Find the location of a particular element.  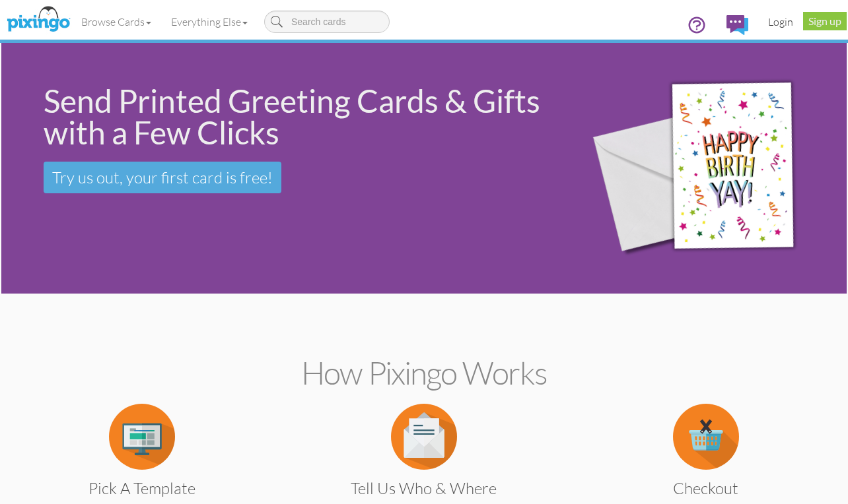

img: 942c5090-71ba-4bfc-9a92-ca782dcda692.png is located at coordinates (708, 168).